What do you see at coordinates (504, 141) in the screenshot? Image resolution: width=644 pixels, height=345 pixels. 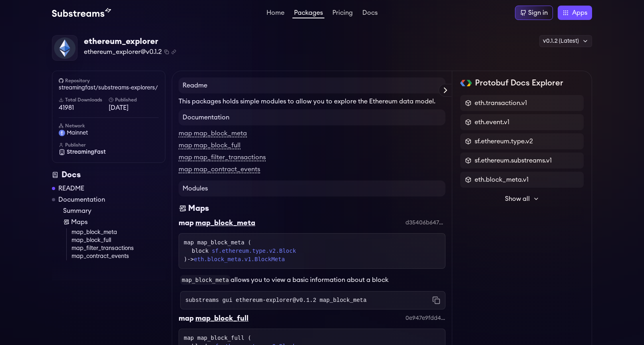 I see `span: sf.ethereum.type.v2` at bounding box center [504, 141].